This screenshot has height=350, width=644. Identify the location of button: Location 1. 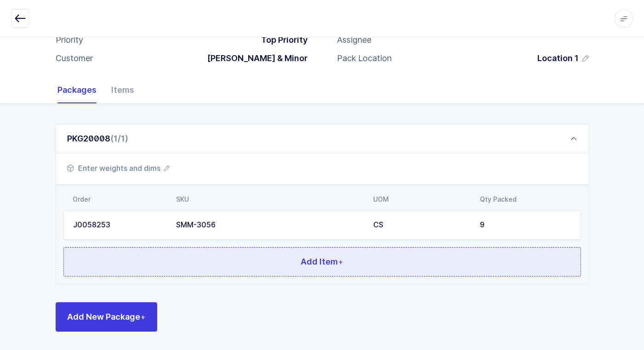
(563, 58).